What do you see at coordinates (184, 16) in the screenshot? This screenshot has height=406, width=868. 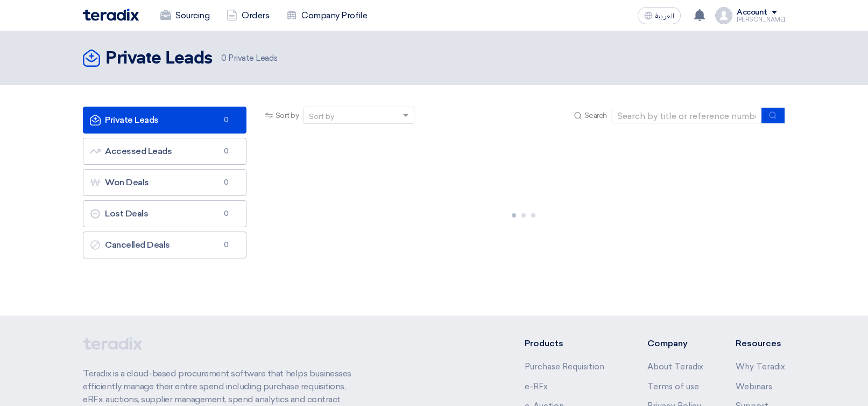 I see `a: Sourcing` at bounding box center [184, 16].